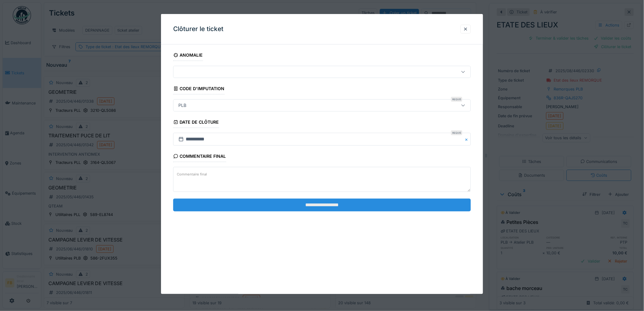 This screenshot has width=644, height=311. Describe the element at coordinates (200, 157) in the screenshot. I see `div: Commentaire final` at that location.